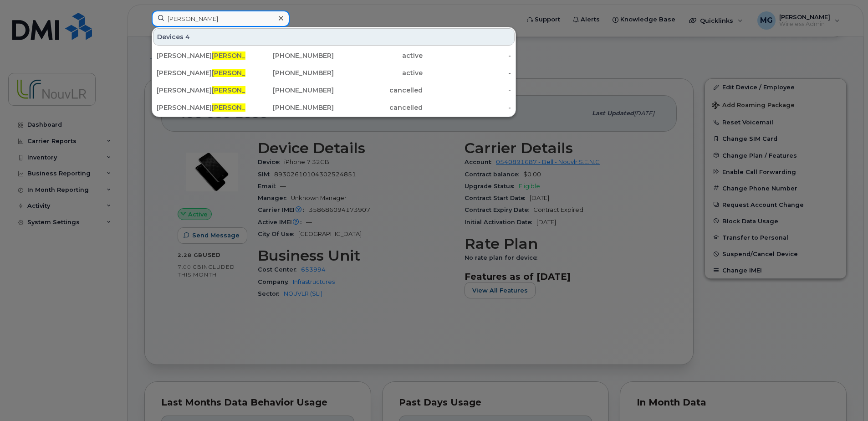  What do you see at coordinates (188, 37) in the screenshot?
I see `span: 4` at bounding box center [188, 37].